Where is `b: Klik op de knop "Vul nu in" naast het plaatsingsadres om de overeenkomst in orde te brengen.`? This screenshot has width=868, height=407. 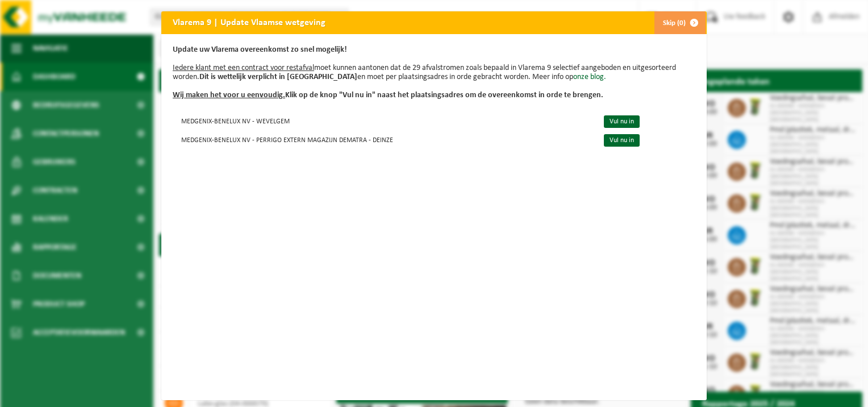 b: Klik op de knop "Vul nu in" naast het plaatsingsadres om de overeenkomst in orde te brengen. is located at coordinates (388, 95).